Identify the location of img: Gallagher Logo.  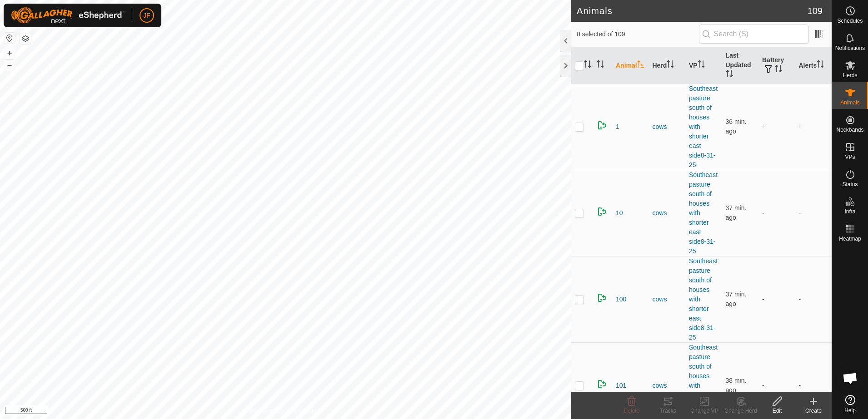
(68, 16).